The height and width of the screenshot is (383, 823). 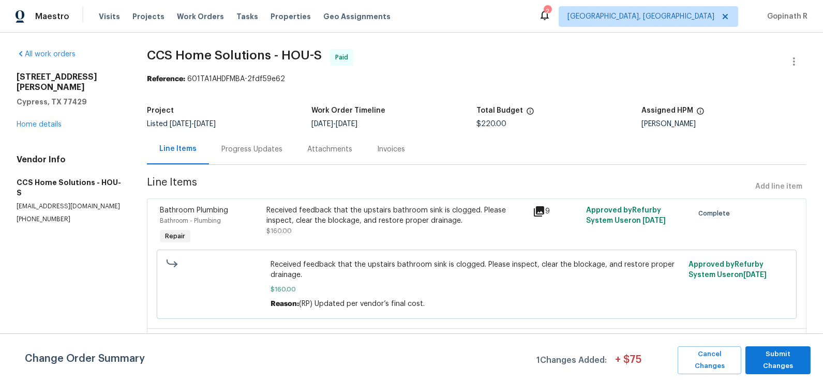 What do you see at coordinates (572, 363) in the screenshot?
I see `span: 1 Changes Added:` at bounding box center [572, 363].